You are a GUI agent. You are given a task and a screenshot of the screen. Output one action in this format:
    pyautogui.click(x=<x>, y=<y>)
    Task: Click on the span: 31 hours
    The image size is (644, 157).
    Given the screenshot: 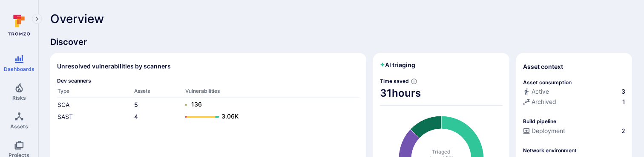 What is the action you would take?
    pyautogui.click(x=441, y=93)
    